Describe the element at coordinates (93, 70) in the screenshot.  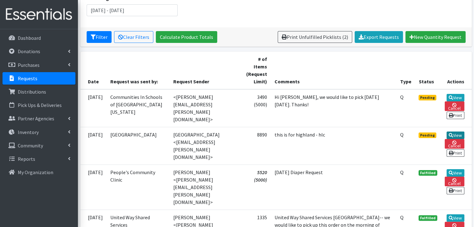
I see `th: Date` at that location.